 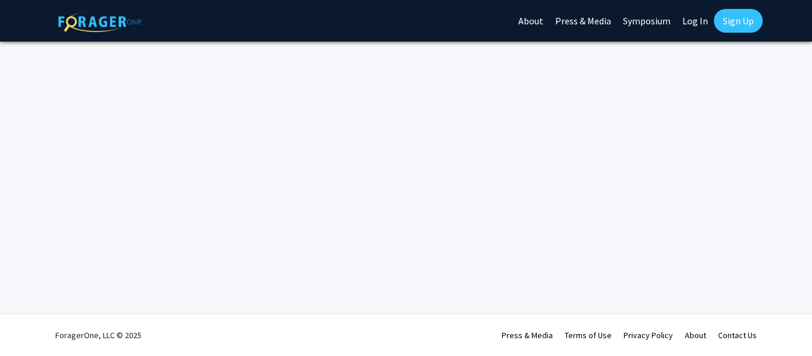 I want to click on img: ForagerOne Logo, so click(x=100, y=21).